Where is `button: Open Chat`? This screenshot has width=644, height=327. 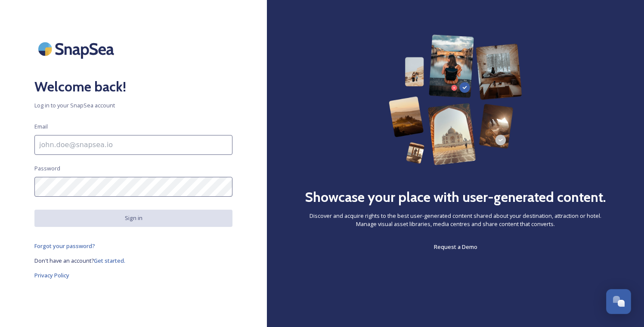
button: Open Chat is located at coordinates (619, 301).